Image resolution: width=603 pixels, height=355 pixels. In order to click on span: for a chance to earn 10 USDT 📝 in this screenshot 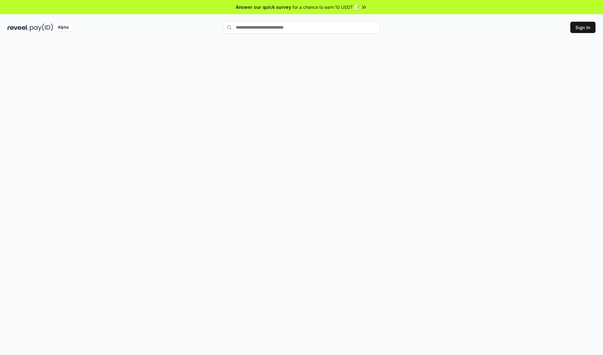, I will do `click(326, 7)`.